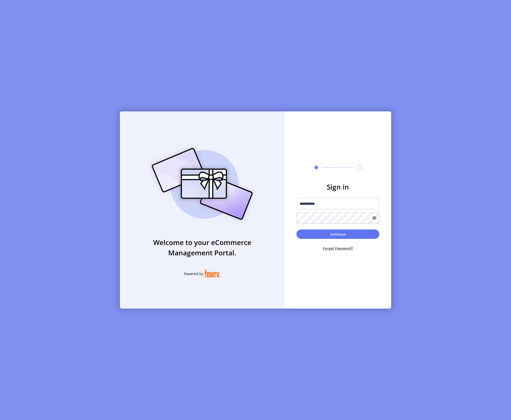 The image size is (511, 420). Describe the element at coordinates (338, 187) in the screenshot. I see `h3: Sign in` at that location.